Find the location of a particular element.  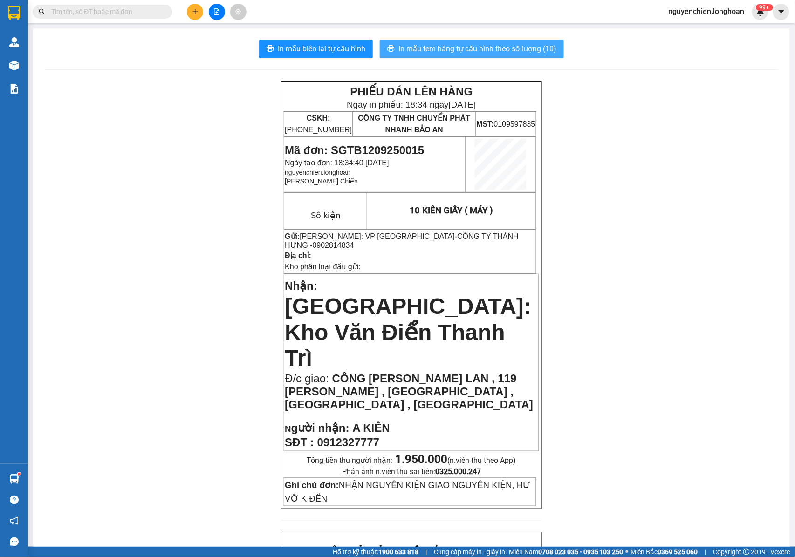

img: logo-vxr is located at coordinates (14, 13).